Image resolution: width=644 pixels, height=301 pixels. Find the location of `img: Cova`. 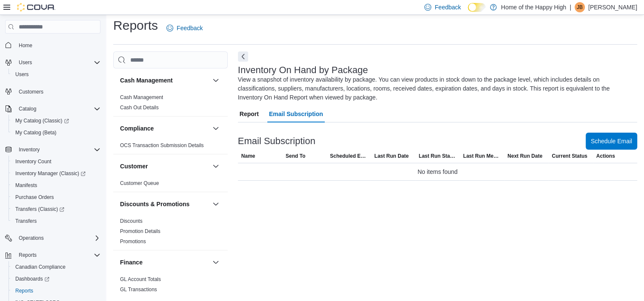

img: Cova is located at coordinates (36, 7).